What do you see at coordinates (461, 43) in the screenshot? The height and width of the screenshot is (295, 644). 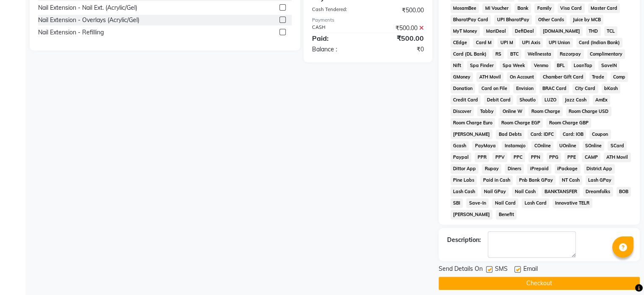 I see `span: CEdge` at bounding box center [461, 43].